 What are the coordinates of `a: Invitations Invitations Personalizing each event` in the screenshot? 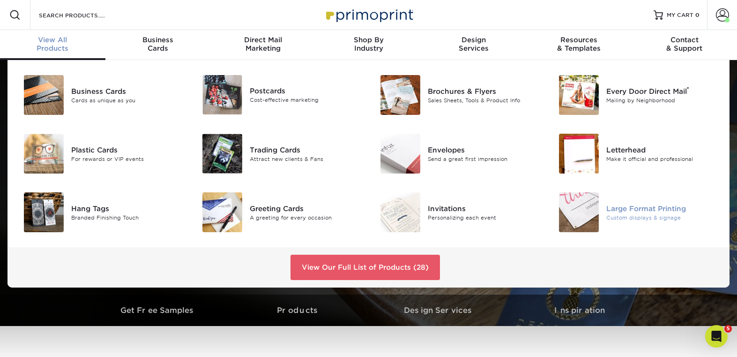 It's located at (458, 212).